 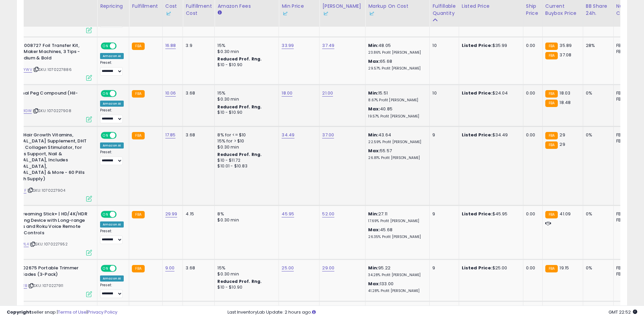 I want to click on a: 25.00, so click(x=287, y=268).